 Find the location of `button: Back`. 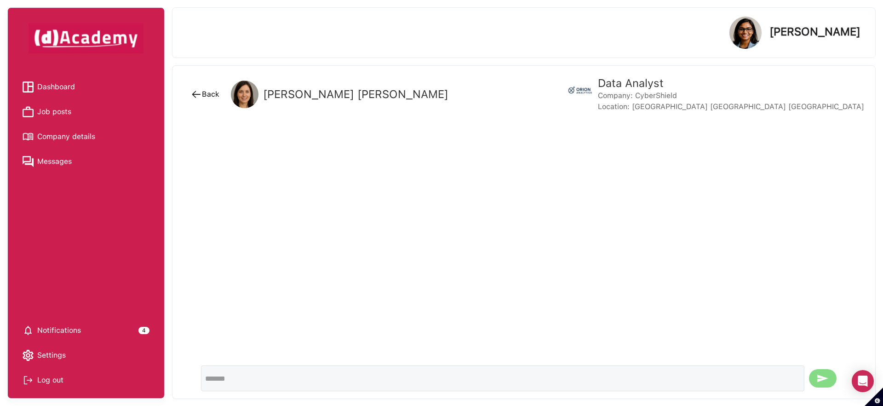

button: Back is located at coordinates (205, 94).